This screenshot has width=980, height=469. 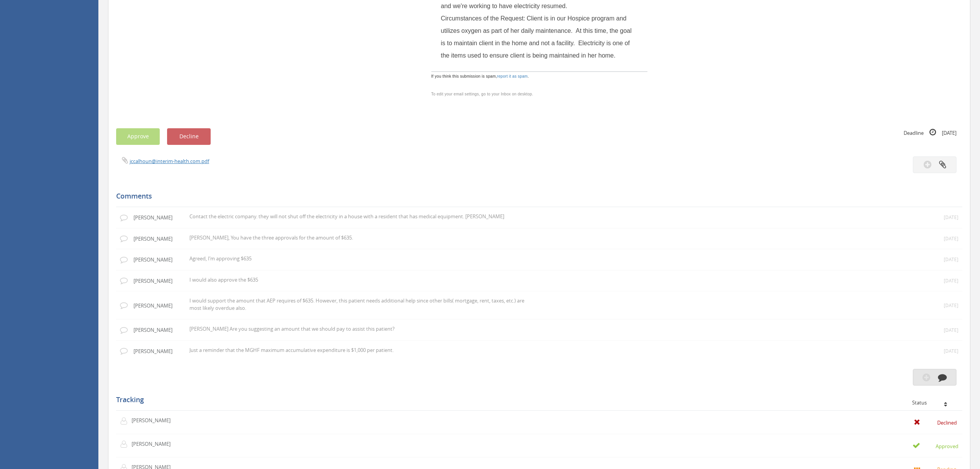 I want to click on a: jccalhoun@interim-health.com.pdf, so click(x=169, y=161).